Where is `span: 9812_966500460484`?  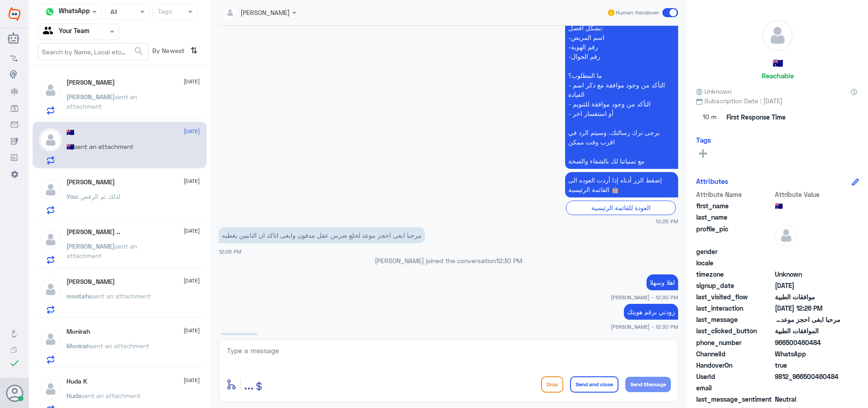 span: 9812_966500460484 is located at coordinates (807, 376).